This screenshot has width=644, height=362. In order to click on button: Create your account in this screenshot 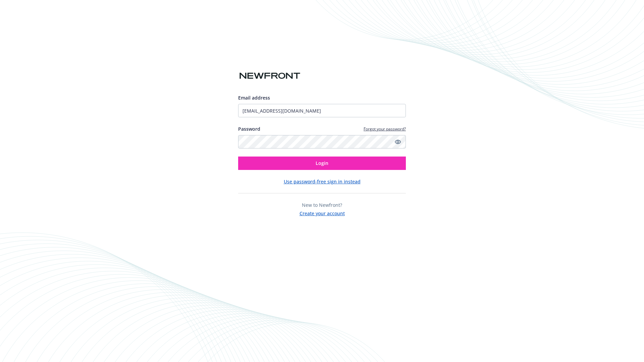, I will do `click(322, 213)`.